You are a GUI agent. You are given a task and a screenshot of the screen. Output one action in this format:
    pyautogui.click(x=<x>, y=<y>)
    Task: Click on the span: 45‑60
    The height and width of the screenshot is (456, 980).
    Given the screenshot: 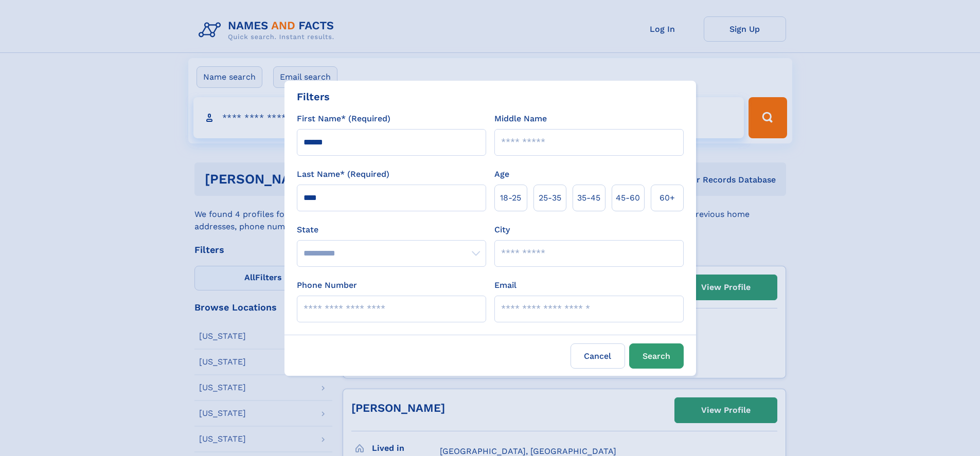 What is the action you would take?
    pyautogui.click(x=628, y=198)
    